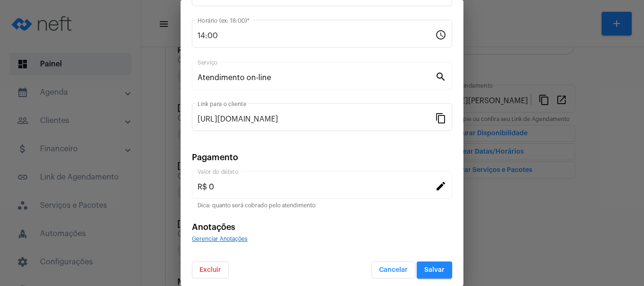 The height and width of the screenshot is (286, 644). What do you see at coordinates (434, 270) in the screenshot?
I see `button: Salvar` at bounding box center [434, 270].